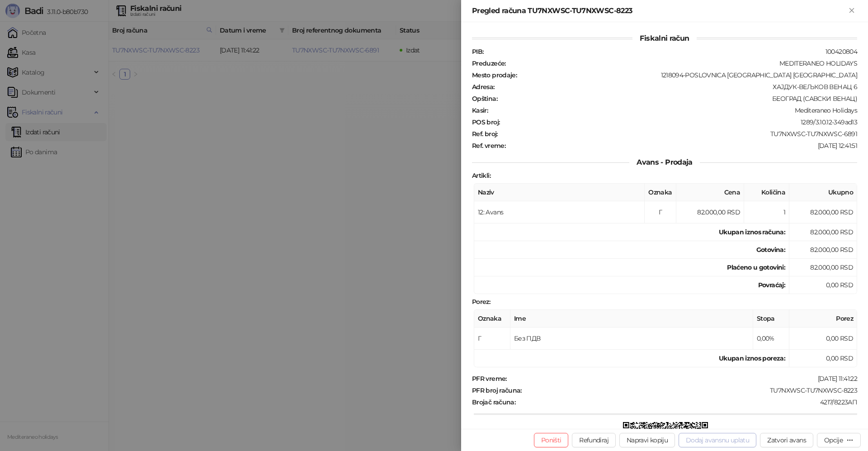 Image resolution: width=868 pixels, height=451 pixels. Describe the element at coordinates (752, 232) in the screenshot. I see `strong: Ukupan iznos računa :` at that location.